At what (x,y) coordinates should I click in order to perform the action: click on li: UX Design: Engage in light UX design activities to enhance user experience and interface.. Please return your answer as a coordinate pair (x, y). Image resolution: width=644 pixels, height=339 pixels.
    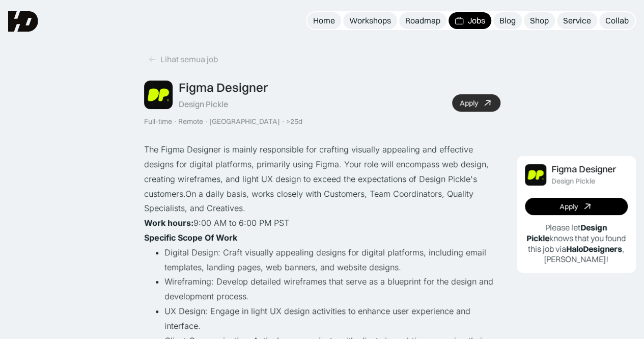
    Looking at the image, I should click on (333, 319).